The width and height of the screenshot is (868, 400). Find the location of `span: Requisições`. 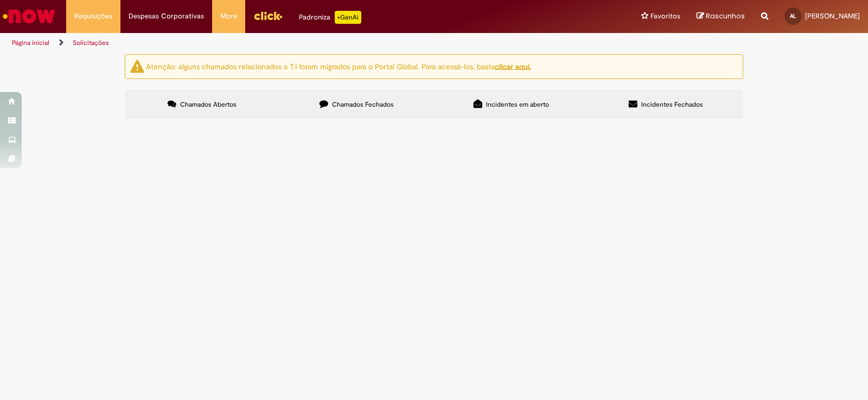

span: Requisições is located at coordinates (94, 16).